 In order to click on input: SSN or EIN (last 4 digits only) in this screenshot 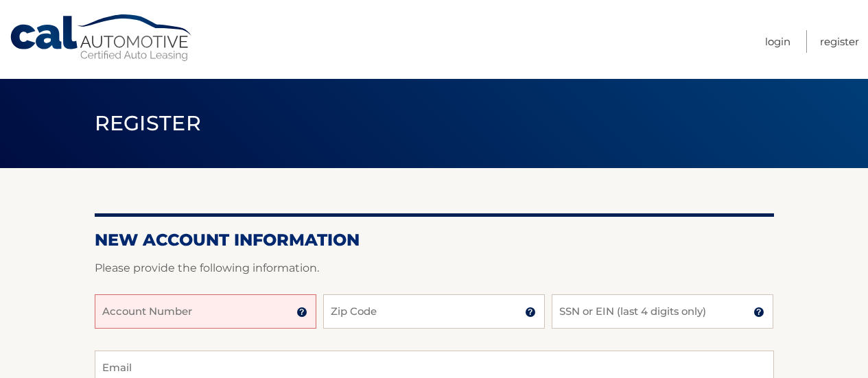, I will do `click(662, 312)`.